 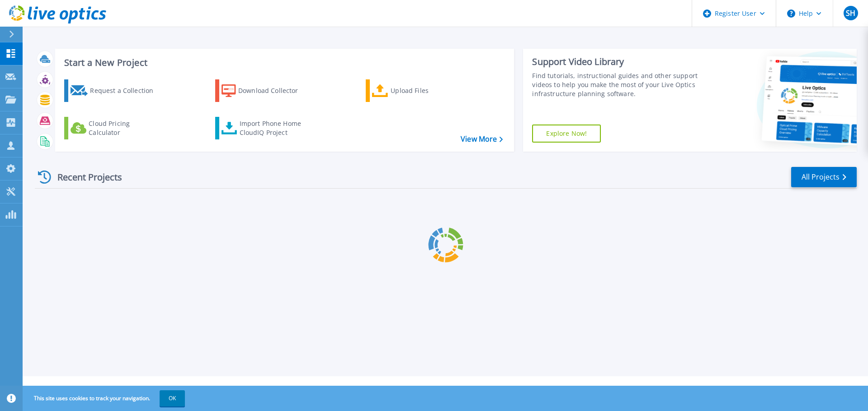 I want to click on a: Explore Now!, so click(x=566, y=134).